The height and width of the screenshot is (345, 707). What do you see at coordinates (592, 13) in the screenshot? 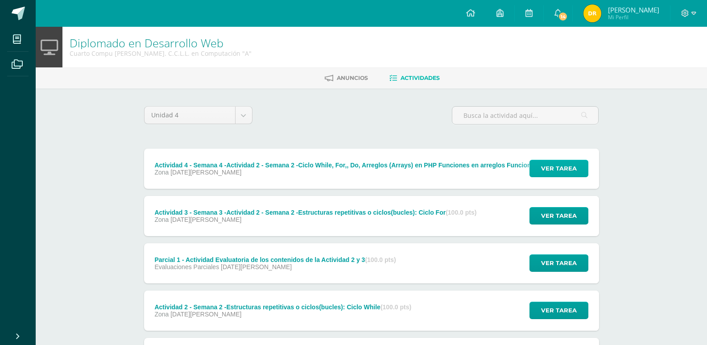
I see `img: 711fed0585c422d021dbf9f41b53610b.png` at bounding box center [592, 13].